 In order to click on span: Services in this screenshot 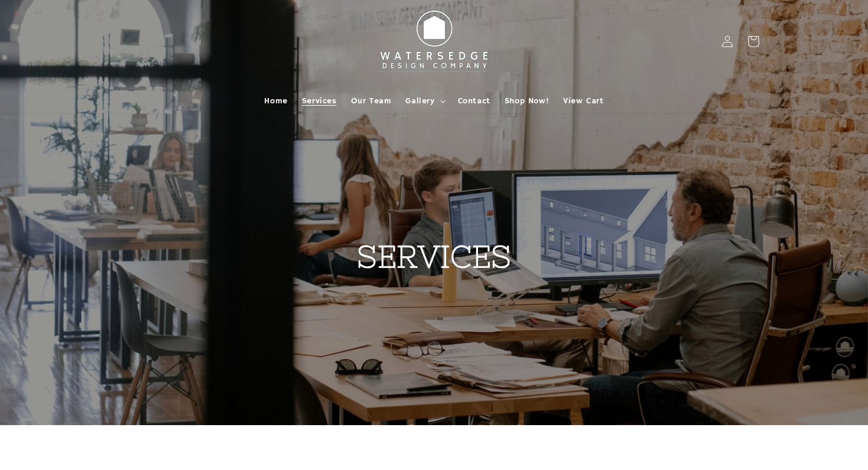, I will do `click(319, 101)`.